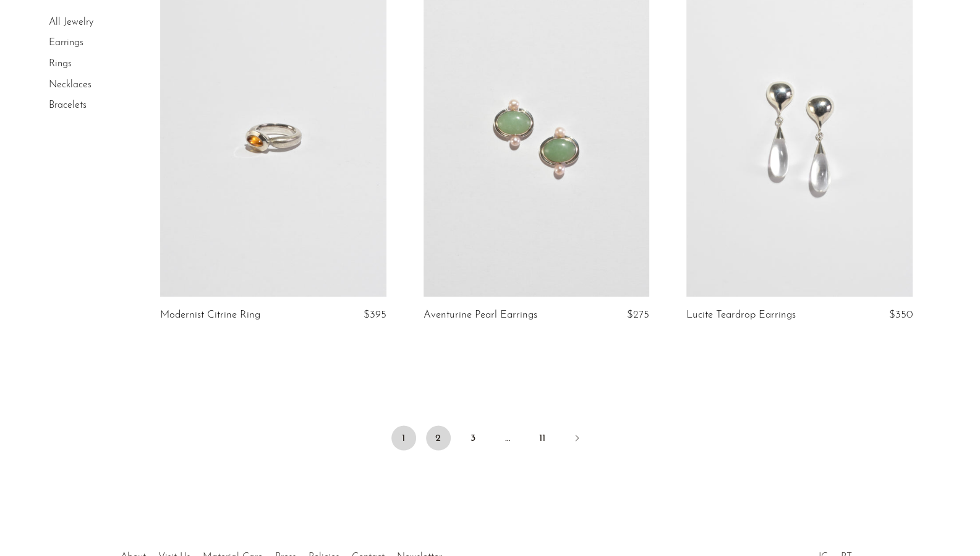  What do you see at coordinates (638, 314) in the screenshot?
I see `span: $275` at bounding box center [638, 314].